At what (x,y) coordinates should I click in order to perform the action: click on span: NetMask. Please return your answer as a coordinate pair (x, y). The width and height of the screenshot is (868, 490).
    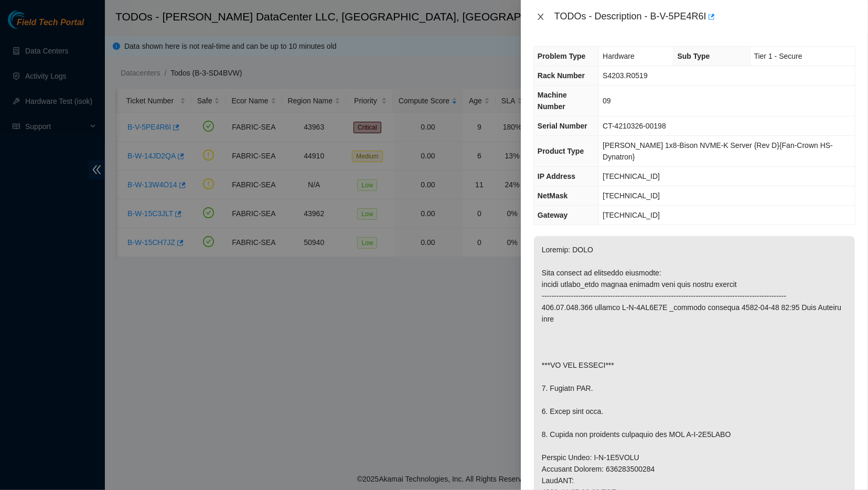
    Looking at the image, I should click on (553, 196).